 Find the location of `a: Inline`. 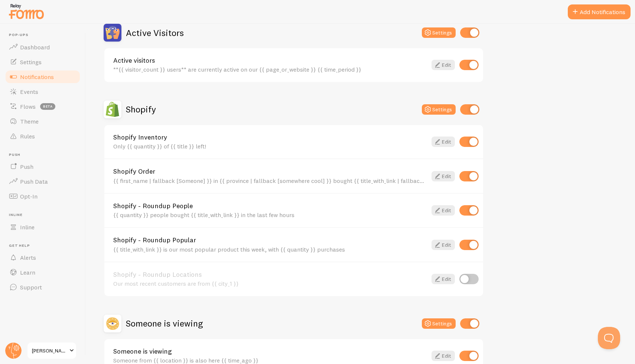

a: Inline is located at coordinates (43, 227).